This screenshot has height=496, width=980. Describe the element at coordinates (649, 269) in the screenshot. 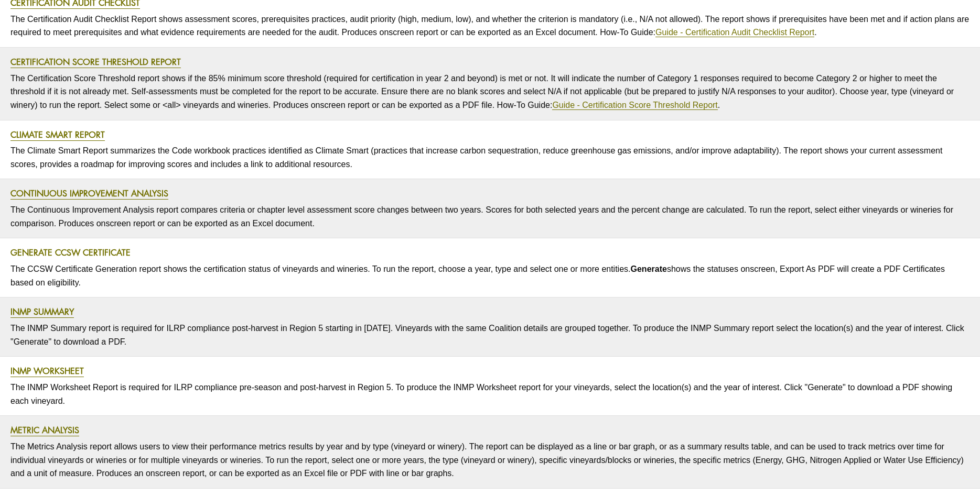

I see `strong: Generate` at that location.